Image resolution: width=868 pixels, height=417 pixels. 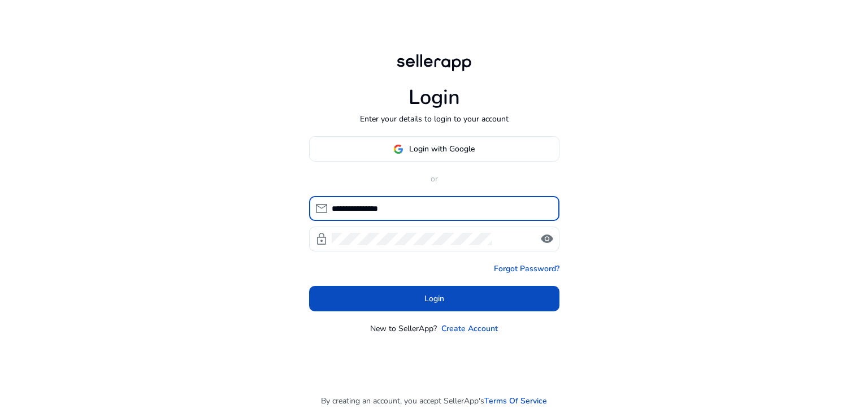 What do you see at coordinates (516, 400) in the screenshot?
I see `a: Terms Of Service` at bounding box center [516, 400].